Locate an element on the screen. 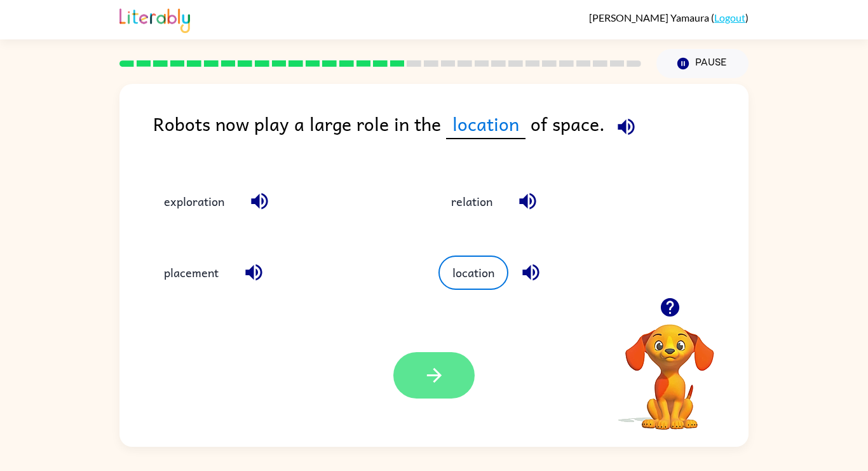  video: Your browser must support playing .mp4 files to use Literably. Please try using another browser. is located at coordinates (670, 368).